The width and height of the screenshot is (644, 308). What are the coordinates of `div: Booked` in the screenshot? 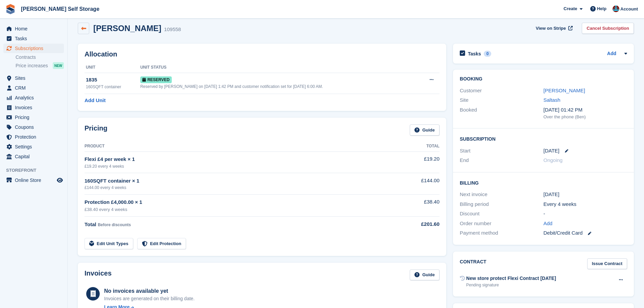 It's located at (501, 113).